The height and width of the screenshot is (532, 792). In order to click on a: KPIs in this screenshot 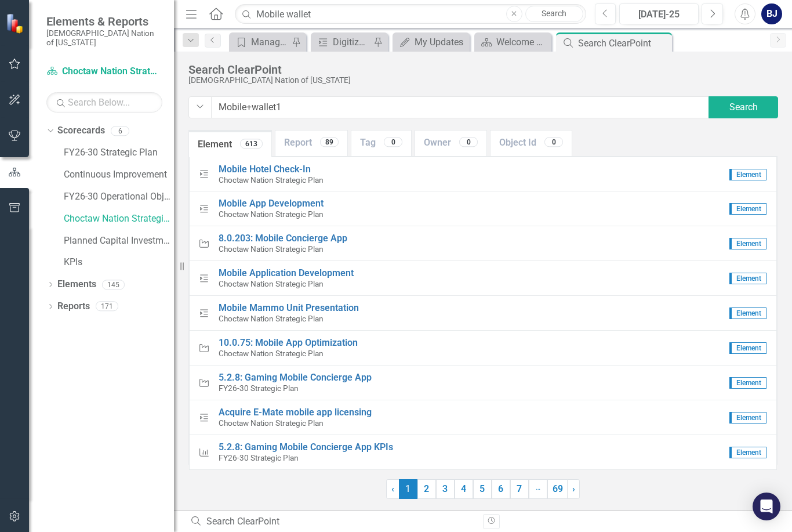, I will do `click(119, 262)`.